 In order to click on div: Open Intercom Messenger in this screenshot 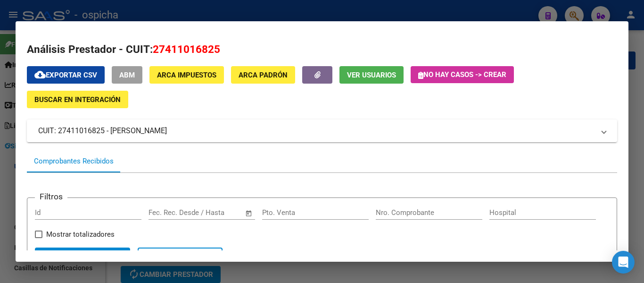, I will do `click(623, 262)`.